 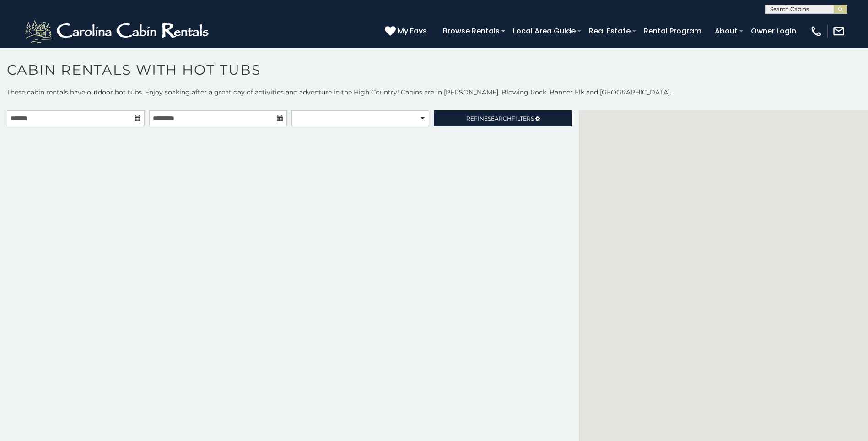 I want to click on span: Refine Filters, so click(x=500, y=118).